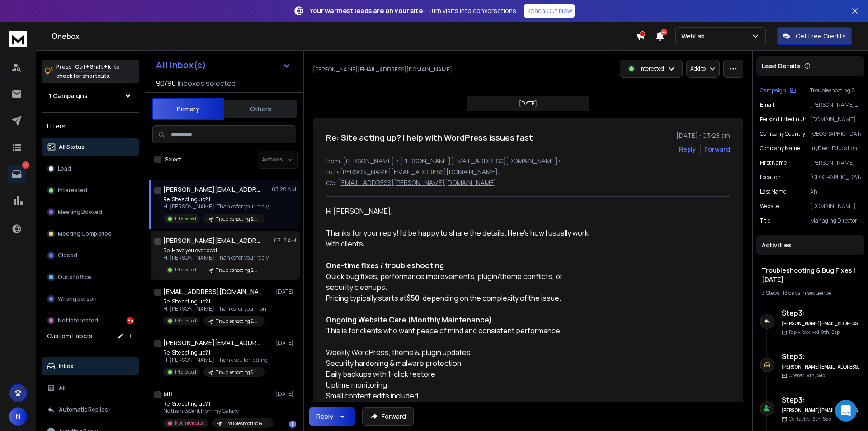 Image resolution: width=868 pixels, height=431 pixels. I want to click on div: Uptime monitoring, so click(458, 384).